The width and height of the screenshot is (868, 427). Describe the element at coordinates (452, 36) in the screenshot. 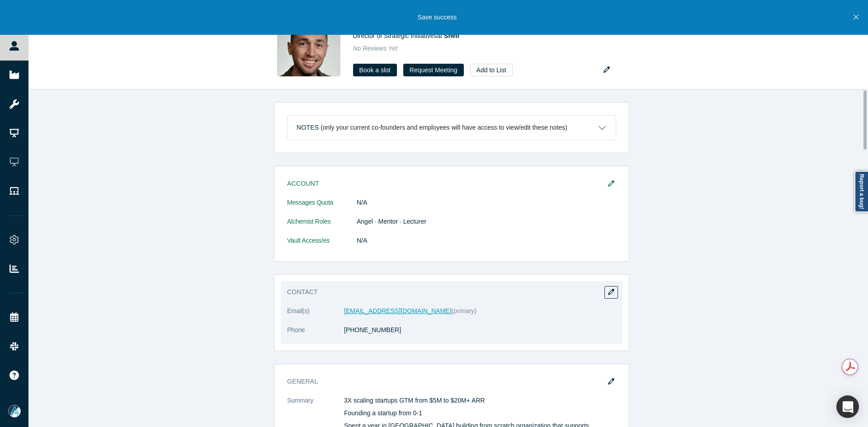

I see `span: Shelf` at that location.